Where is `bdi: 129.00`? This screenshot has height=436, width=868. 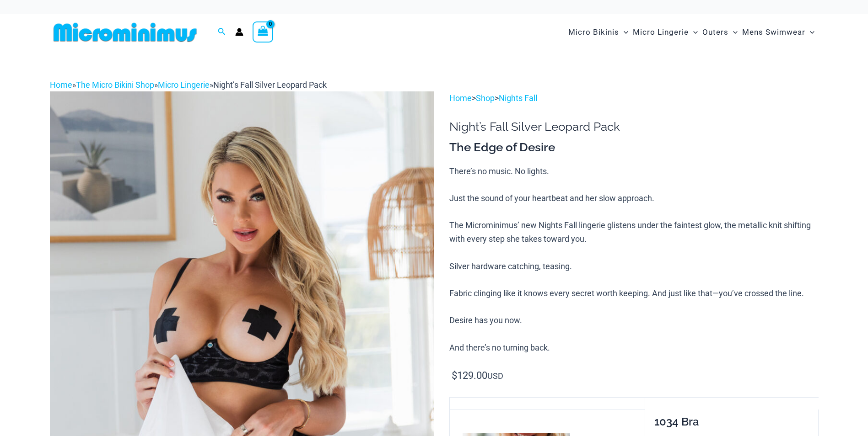 bdi: 129.00 is located at coordinates (470, 376).